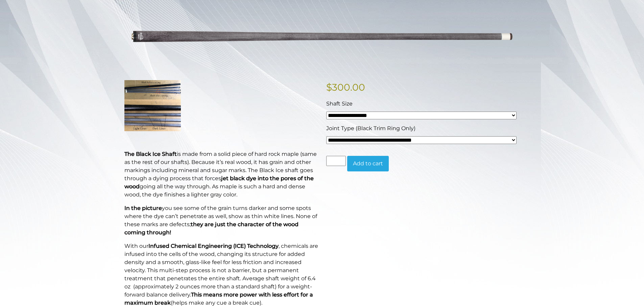 The image size is (644, 308). Describe the element at coordinates (340, 104) in the screenshot. I see `span: Shaft Size` at that location.